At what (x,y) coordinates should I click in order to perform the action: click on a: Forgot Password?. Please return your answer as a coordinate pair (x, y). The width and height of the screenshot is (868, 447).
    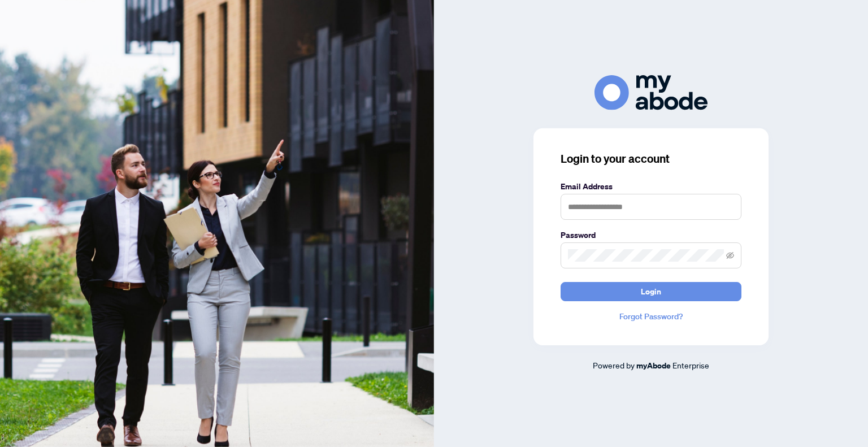
    Looking at the image, I should click on (651, 317).